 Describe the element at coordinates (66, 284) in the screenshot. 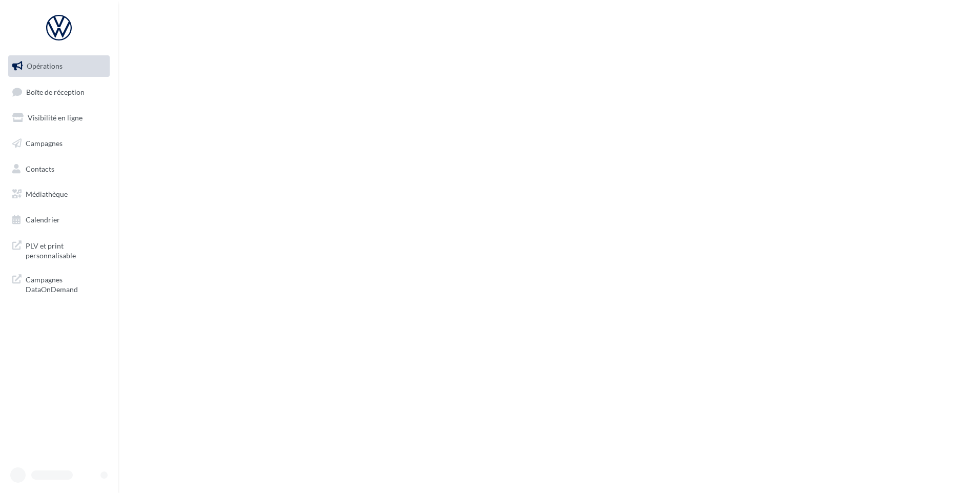

I see `span: Campagnes DataOnDemand` at that location.